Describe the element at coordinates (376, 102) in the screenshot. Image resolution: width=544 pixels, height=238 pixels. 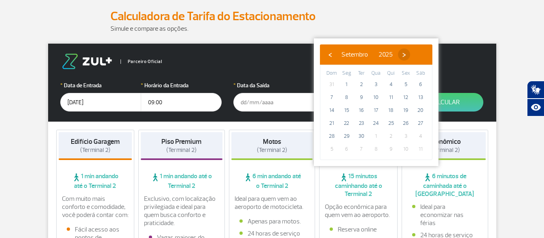
I see `bs-datepicker-container: calendar` at that location.